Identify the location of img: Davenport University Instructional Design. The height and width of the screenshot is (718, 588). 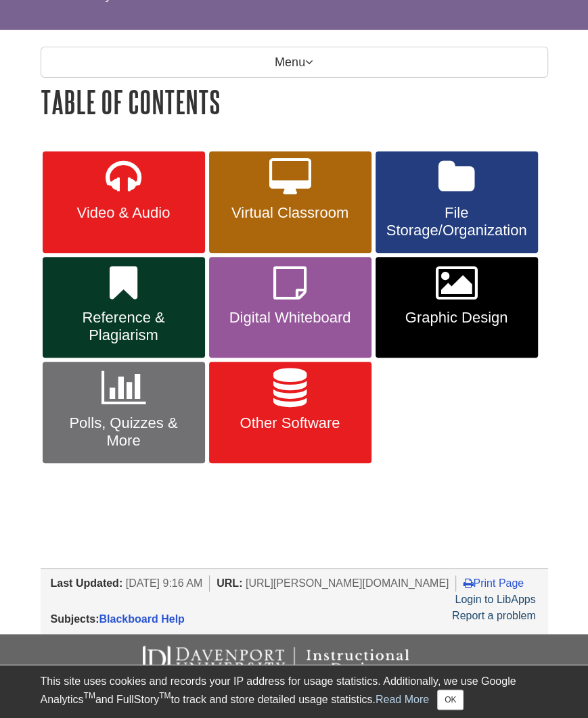
(294, 661).